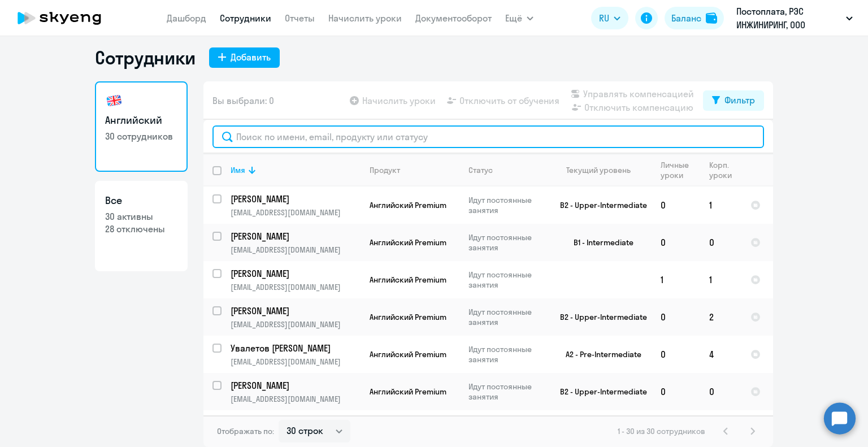 The width and height of the screenshot is (868, 447). Describe the element at coordinates (790, 18) in the screenshot. I see `p: Постоплата, РЭС ИНЖИНИРИНГ, ООО` at that location.